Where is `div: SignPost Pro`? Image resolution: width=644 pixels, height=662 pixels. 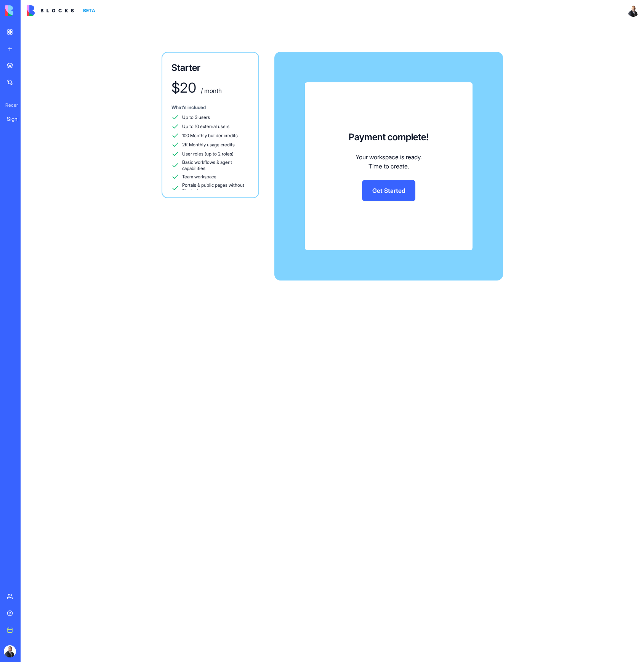 div: SignPost Pro is located at coordinates (17, 119).